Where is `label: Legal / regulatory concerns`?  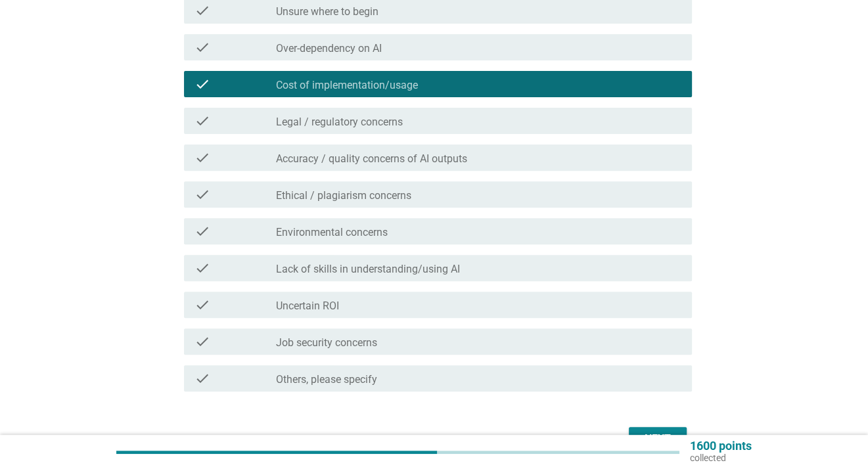
label: Legal / regulatory concerns is located at coordinates (339, 122).